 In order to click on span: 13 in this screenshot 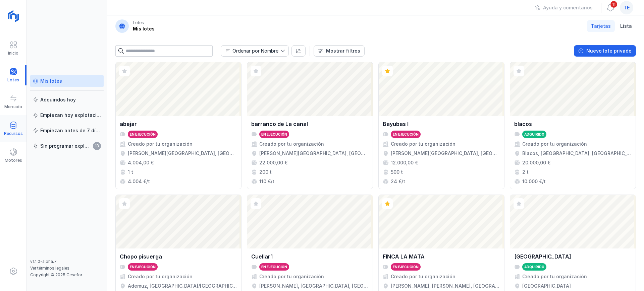, I will do `click(97, 146)`.